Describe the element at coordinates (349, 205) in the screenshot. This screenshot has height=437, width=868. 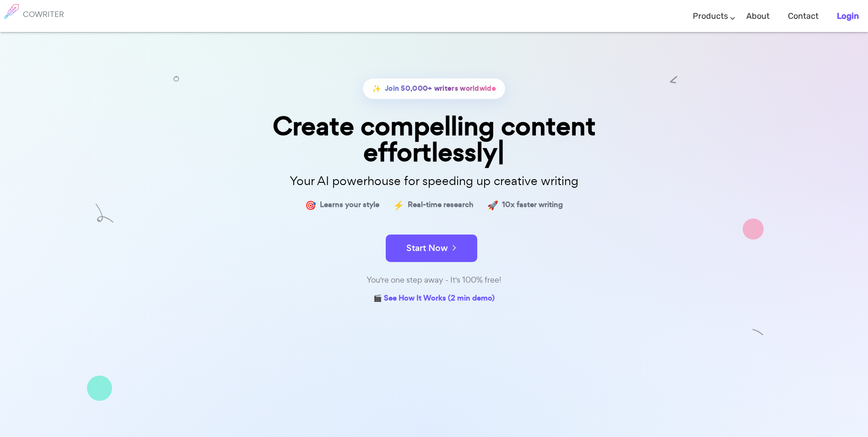
I see `span: Learns your style` at that location.